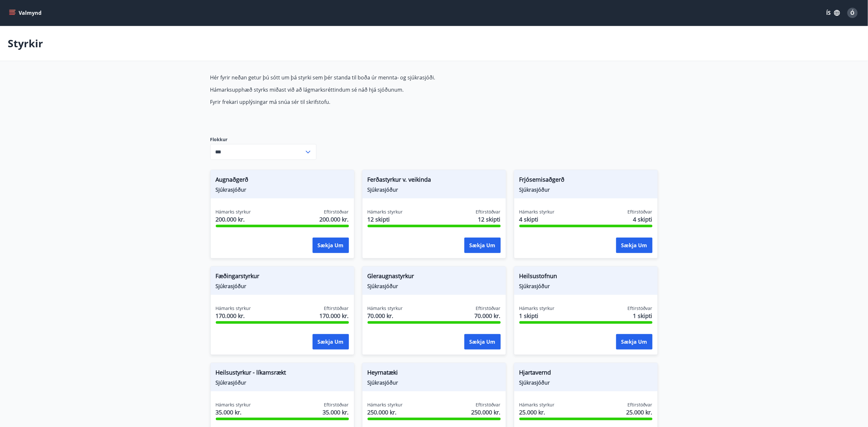 The width and height of the screenshot is (868, 427). Describe the element at coordinates (434, 374) in the screenshot. I see `span: Heyrnatæki` at that location.